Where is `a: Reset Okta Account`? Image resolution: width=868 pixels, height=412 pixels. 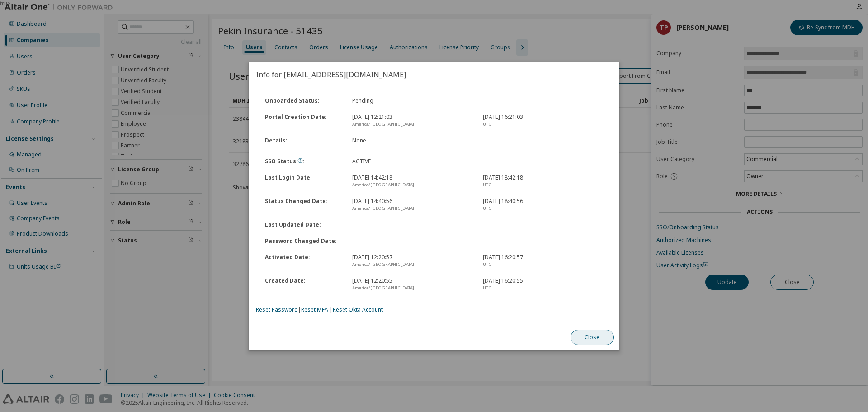
a: Reset Okta Account is located at coordinates (357, 310).